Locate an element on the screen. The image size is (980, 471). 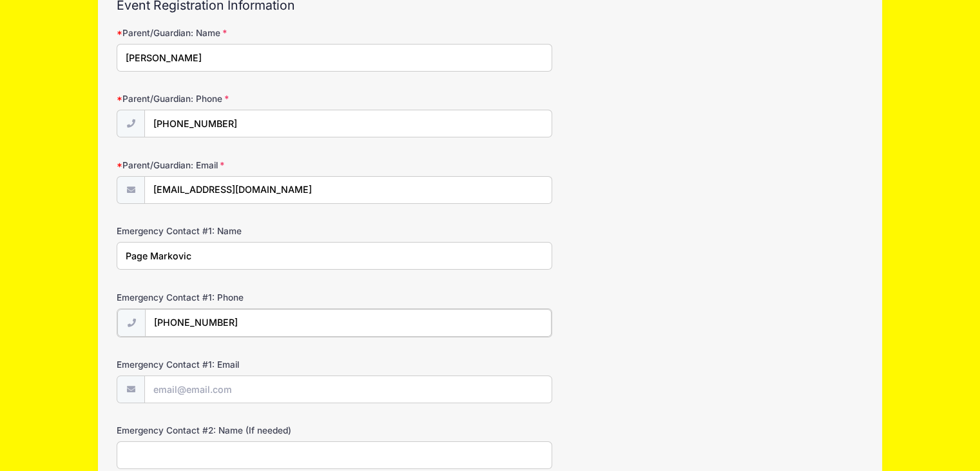
label: Emergency Contact #1: Phone is located at coordinates (241, 297).